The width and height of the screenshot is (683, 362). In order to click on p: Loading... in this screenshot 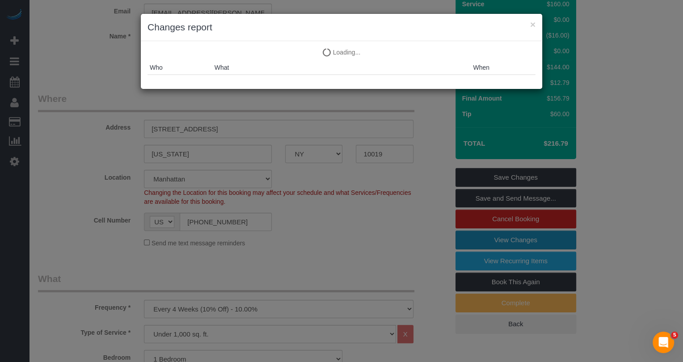, I will do `click(342, 52)`.